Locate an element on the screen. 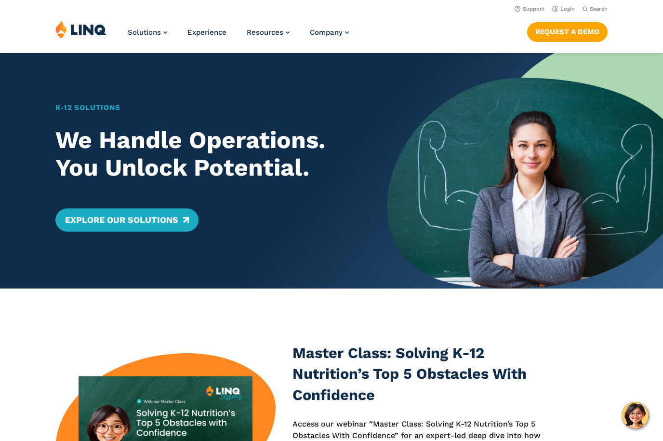 The image size is (663, 441). nav: Button Navigation is located at coordinates (567, 31).